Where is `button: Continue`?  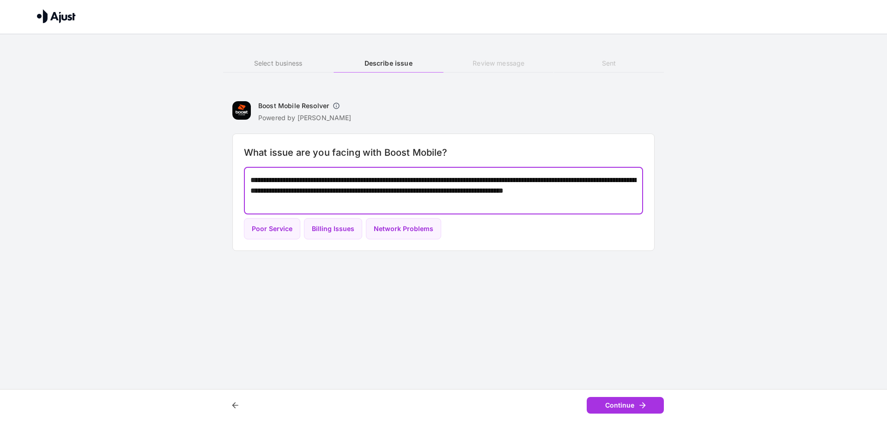
button: Continue is located at coordinates (625, 405).